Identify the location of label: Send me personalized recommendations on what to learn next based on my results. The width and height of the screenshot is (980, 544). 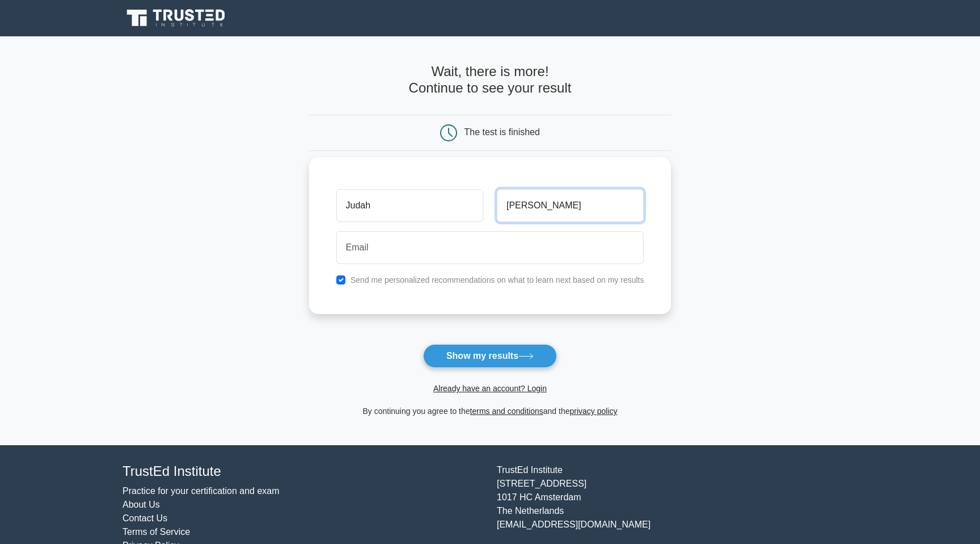
(498, 280).